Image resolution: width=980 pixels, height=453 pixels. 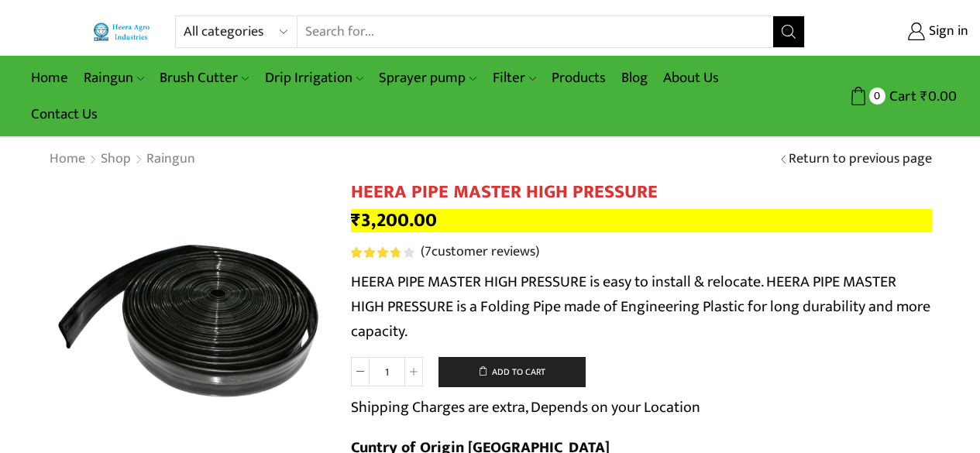 I want to click on p: Shipping Charges are extra, Depends on your Location, so click(x=525, y=407).